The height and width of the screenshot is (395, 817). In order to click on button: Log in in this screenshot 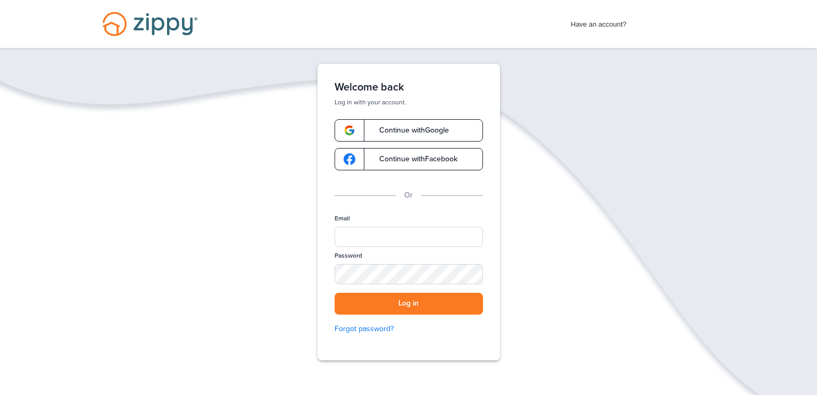, I will do `click(408, 303)`.